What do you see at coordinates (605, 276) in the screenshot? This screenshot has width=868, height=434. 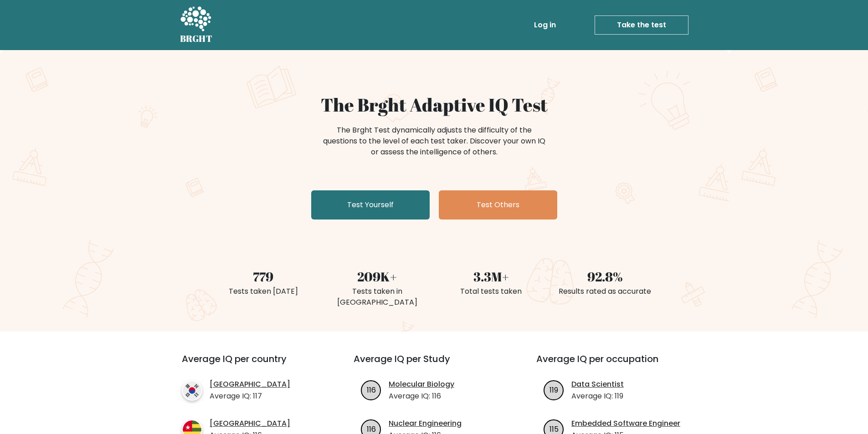 I see `div: 92.8%` at bounding box center [605, 276].